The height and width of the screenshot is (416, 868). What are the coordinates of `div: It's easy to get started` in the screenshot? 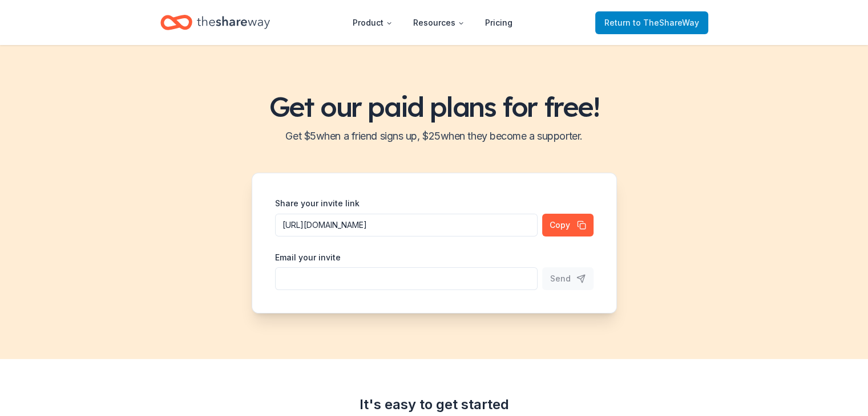 It's located at (434, 405).